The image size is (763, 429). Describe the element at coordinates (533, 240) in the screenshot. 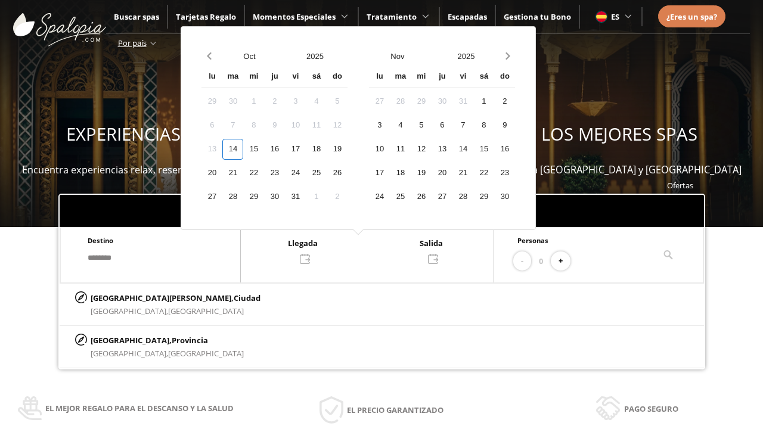

I see `span: Personas` at that location.